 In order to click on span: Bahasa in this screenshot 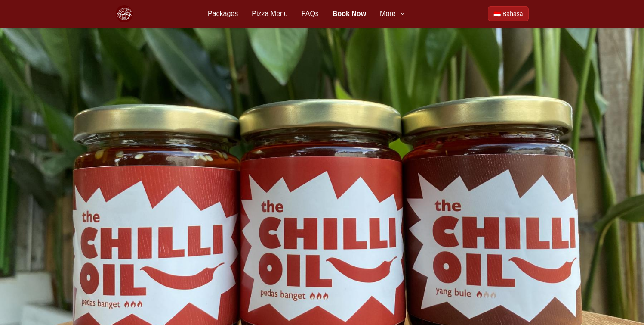, I will do `click(513, 14)`.